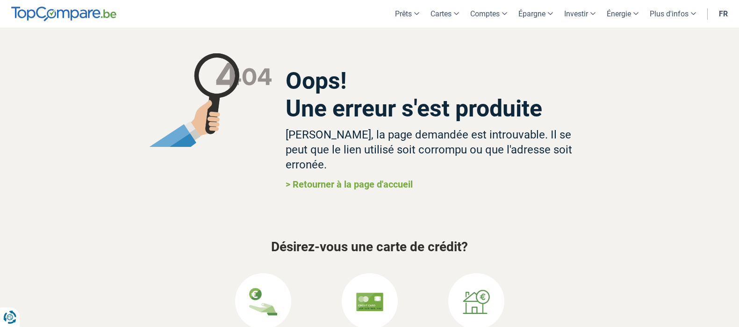 The width and height of the screenshot is (739, 327). I want to click on img: magnifying glass not found, so click(210, 100).